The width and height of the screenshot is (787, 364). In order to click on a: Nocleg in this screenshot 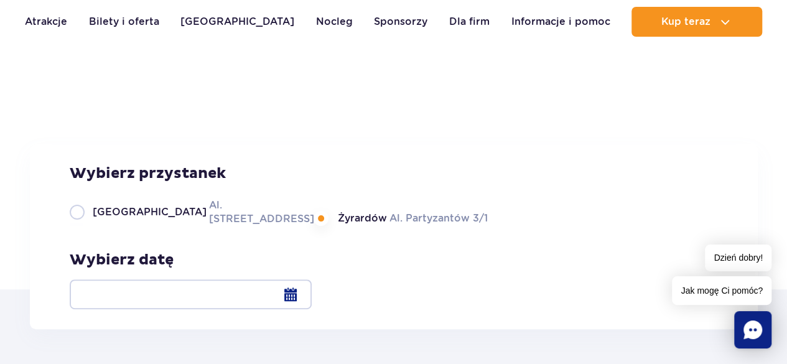, I will do `click(334, 22)`.